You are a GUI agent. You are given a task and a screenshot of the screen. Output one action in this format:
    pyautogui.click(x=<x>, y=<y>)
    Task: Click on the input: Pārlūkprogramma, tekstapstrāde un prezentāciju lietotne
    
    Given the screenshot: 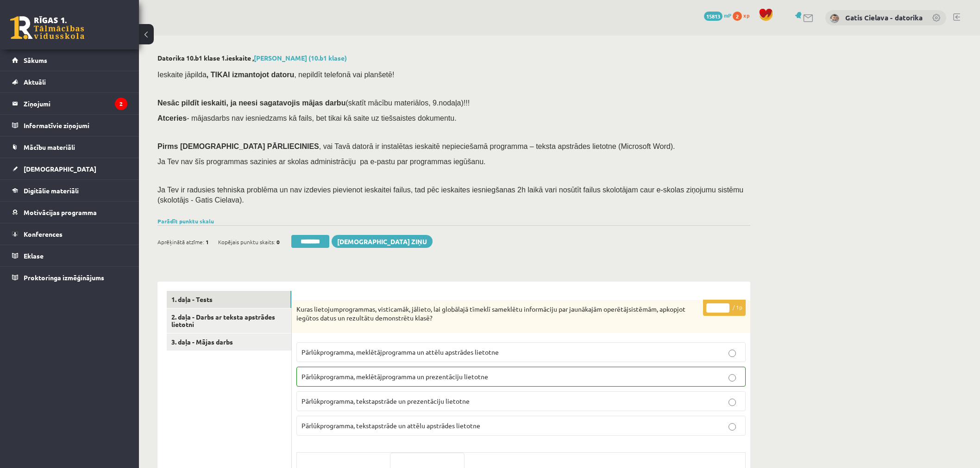 What is the action you would take?
    pyautogui.click(x=732, y=402)
    